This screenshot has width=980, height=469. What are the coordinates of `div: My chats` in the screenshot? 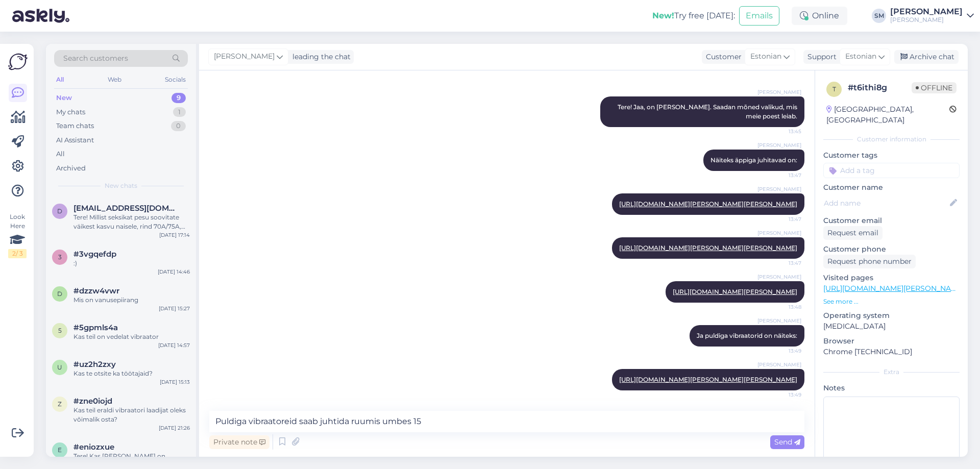 It's located at (70, 113).